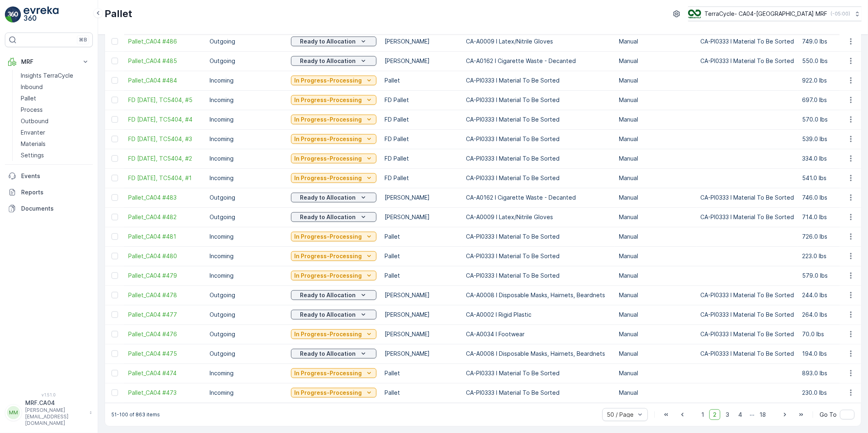 The image size is (868, 433). Describe the element at coordinates (13, 14) in the screenshot. I see `img: logo` at that location.